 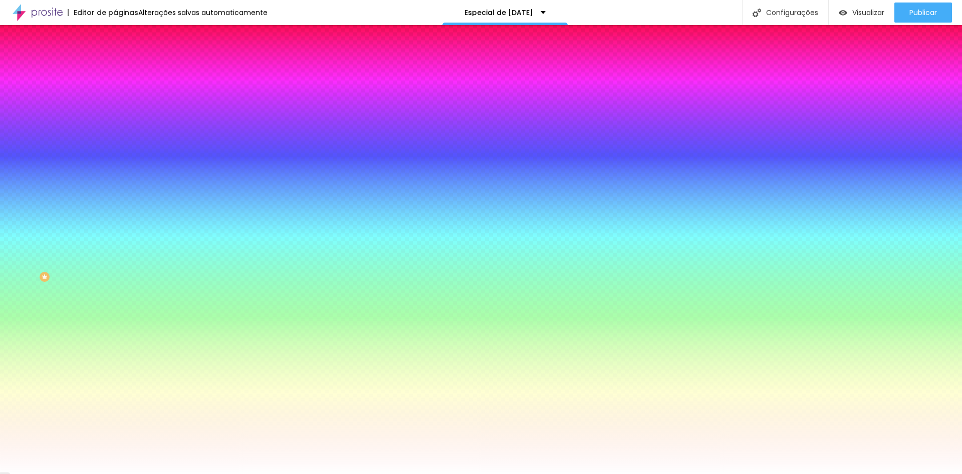 What do you see at coordinates (203, 13) in the screenshot?
I see `div: Alterações salvas automaticamente` at bounding box center [203, 13].